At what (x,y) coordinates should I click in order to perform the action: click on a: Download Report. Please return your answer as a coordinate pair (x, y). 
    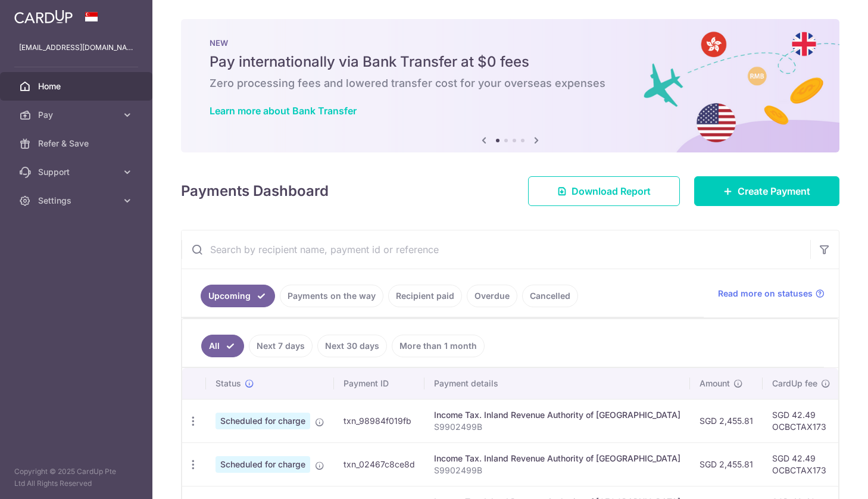
    Looking at the image, I should click on (604, 192).